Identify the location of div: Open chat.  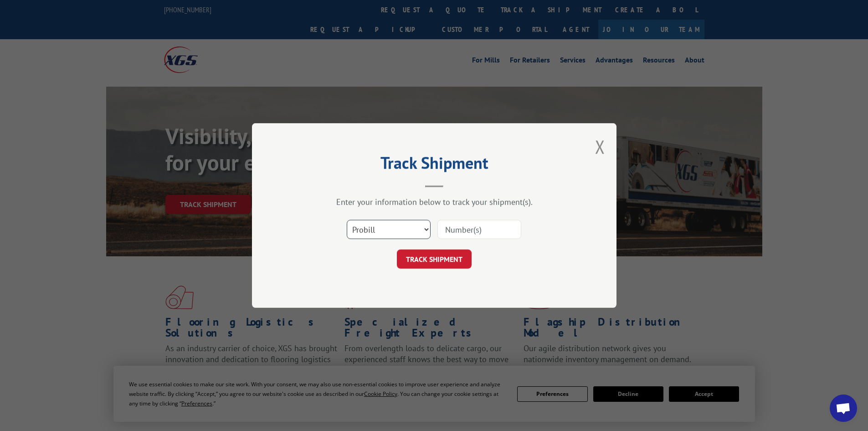
(843, 408).